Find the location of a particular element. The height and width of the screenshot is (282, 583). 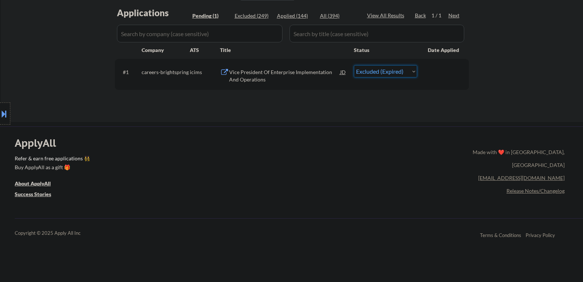

a: Release Notes/Changelog is located at coordinates (536, 190).